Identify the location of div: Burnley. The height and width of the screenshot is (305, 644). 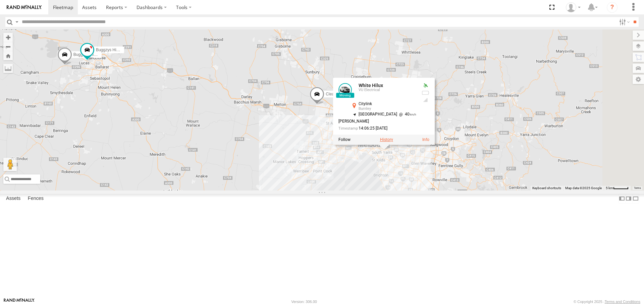
(387, 109).